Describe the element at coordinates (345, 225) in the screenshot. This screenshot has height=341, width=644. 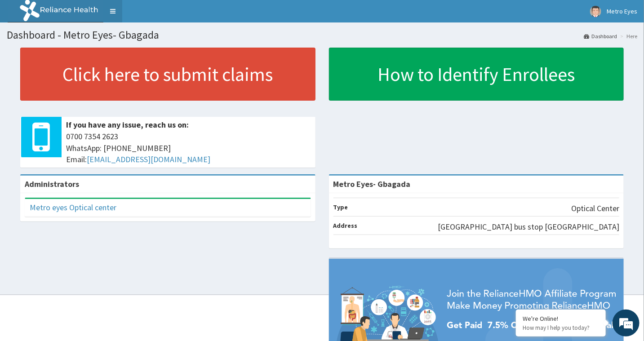
I see `b: Address` at that location.